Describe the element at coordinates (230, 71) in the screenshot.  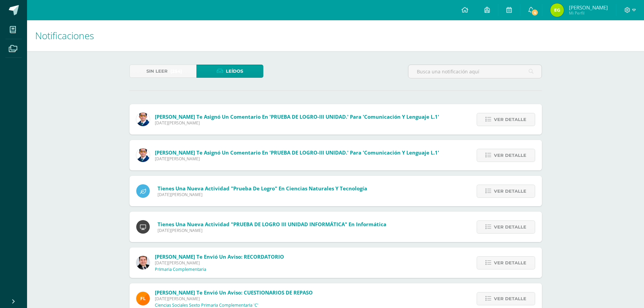
I see `a: Leídos` at that location.